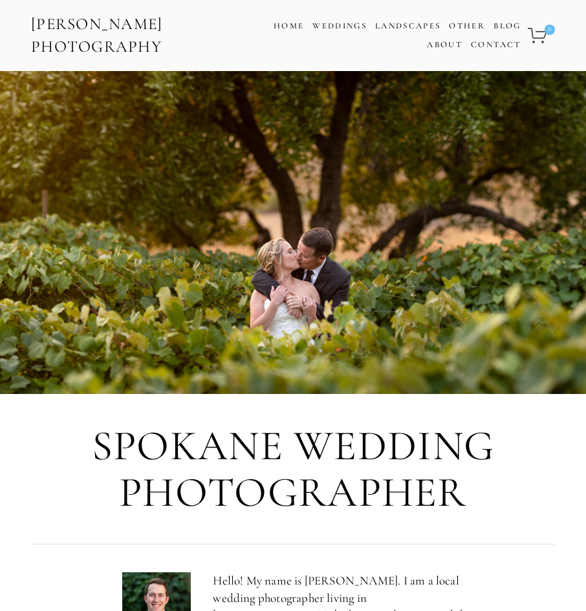 The height and width of the screenshot is (611, 586). Describe the element at coordinates (339, 26) in the screenshot. I see `a: Weddings` at that location.